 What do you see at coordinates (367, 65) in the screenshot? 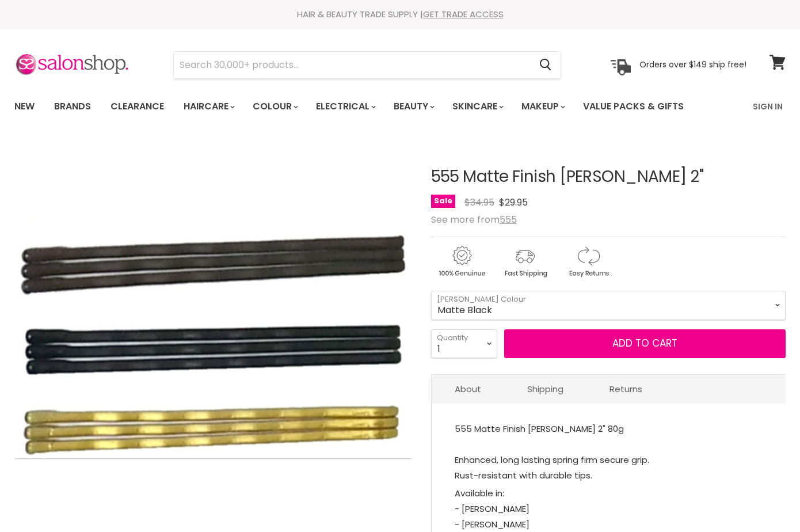
I see `form: Product` at bounding box center [367, 65].